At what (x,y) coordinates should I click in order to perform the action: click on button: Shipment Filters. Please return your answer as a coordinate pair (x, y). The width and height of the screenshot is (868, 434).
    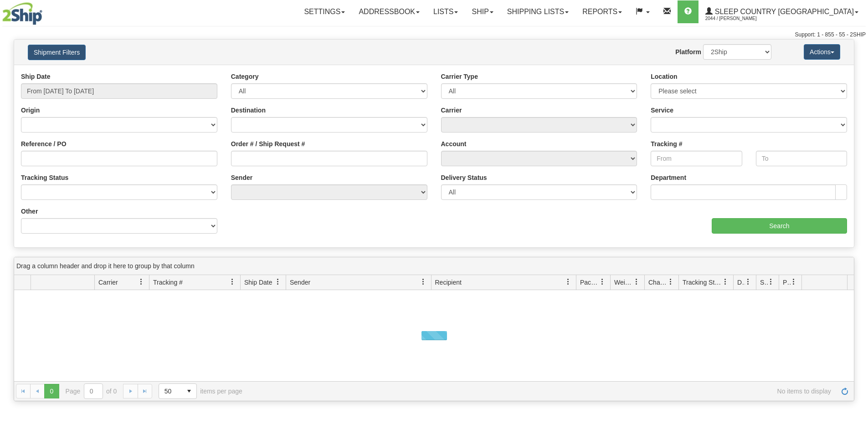
    Looking at the image, I should click on (57, 53).